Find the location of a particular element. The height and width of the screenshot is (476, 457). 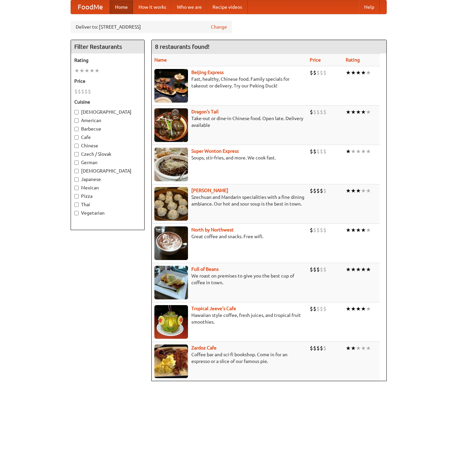

label: Mexican is located at coordinates (108, 188).